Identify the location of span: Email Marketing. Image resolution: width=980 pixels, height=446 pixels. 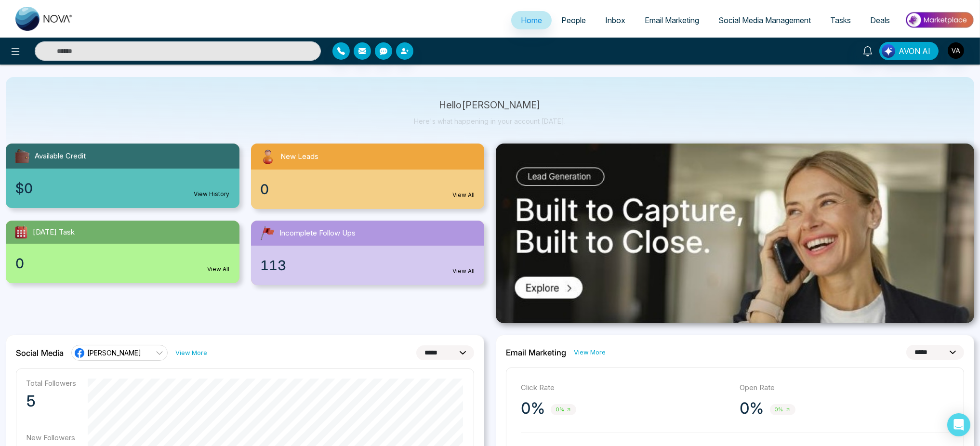
(672, 21).